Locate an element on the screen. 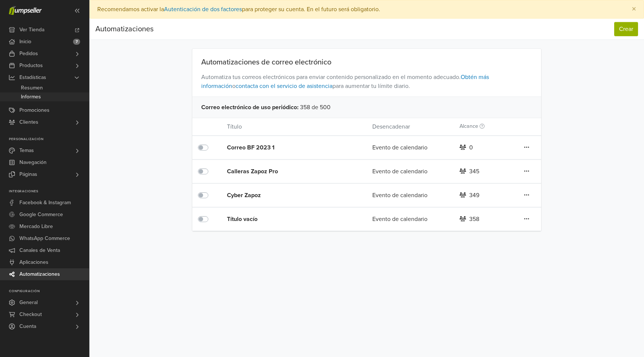  div: Desencadenar is located at coordinates (411, 126).